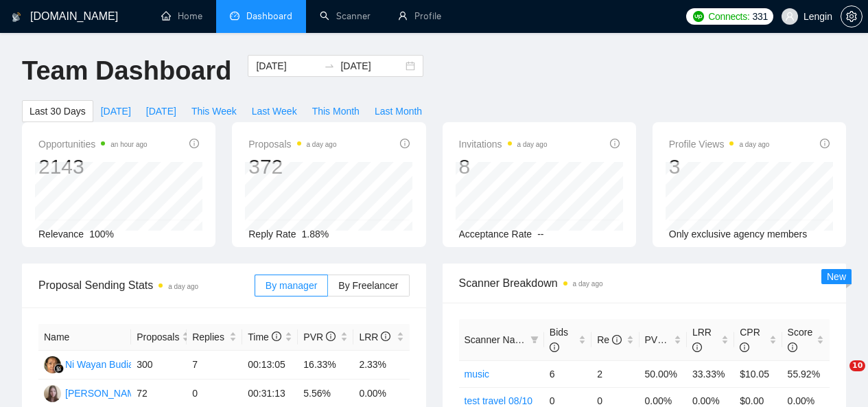 This screenshot has width=868, height=407. Describe the element at coordinates (368, 285) in the screenshot. I see `span: By Freelancer` at that location.